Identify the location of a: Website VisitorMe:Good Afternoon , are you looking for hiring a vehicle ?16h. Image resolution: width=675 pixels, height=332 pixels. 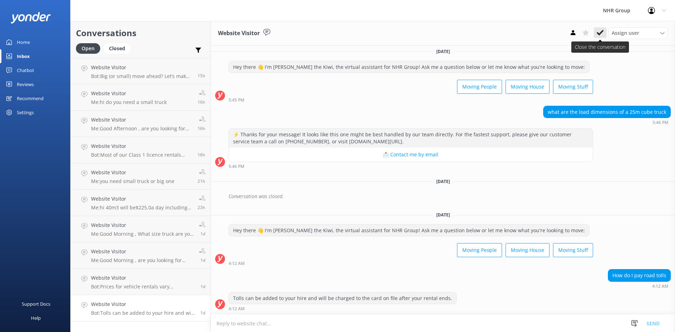
(141, 124).